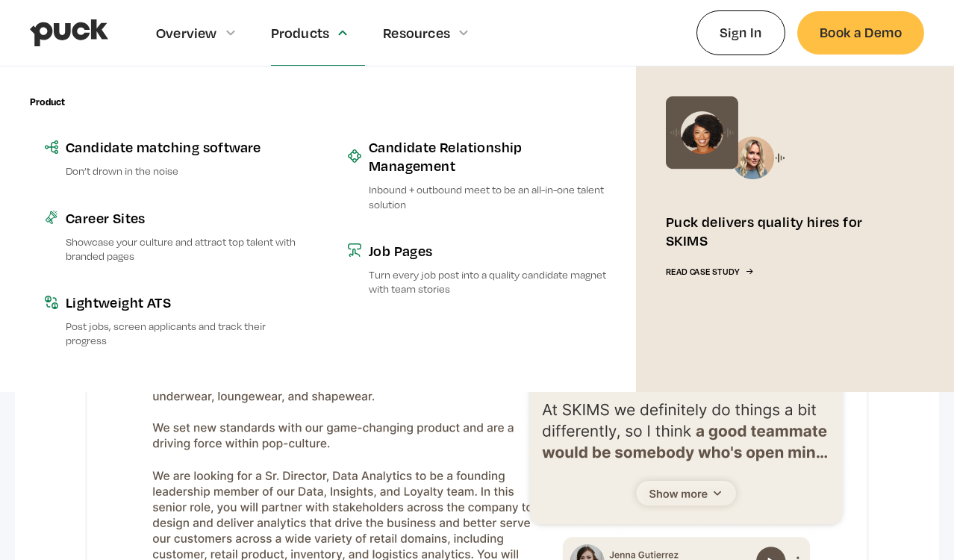  Describe the element at coordinates (487, 282) in the screenshot. I see `p: Turn every job post into a quality candidate magnet with team stories` at that location.